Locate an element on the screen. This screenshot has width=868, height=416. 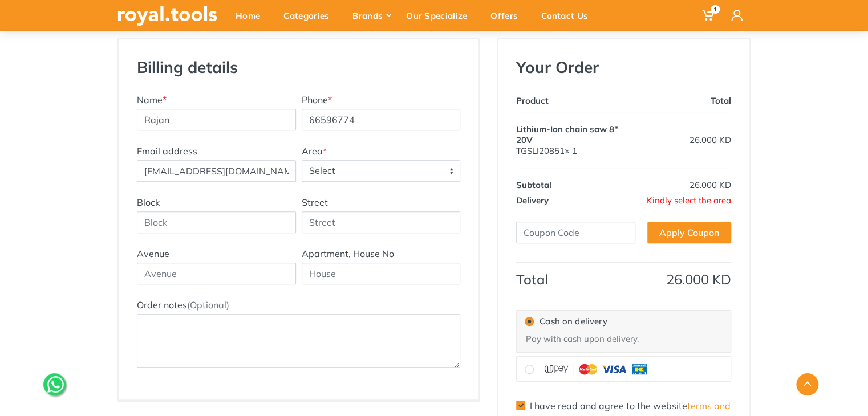
div: 26.000 KD is located at coordinates (689, 140).